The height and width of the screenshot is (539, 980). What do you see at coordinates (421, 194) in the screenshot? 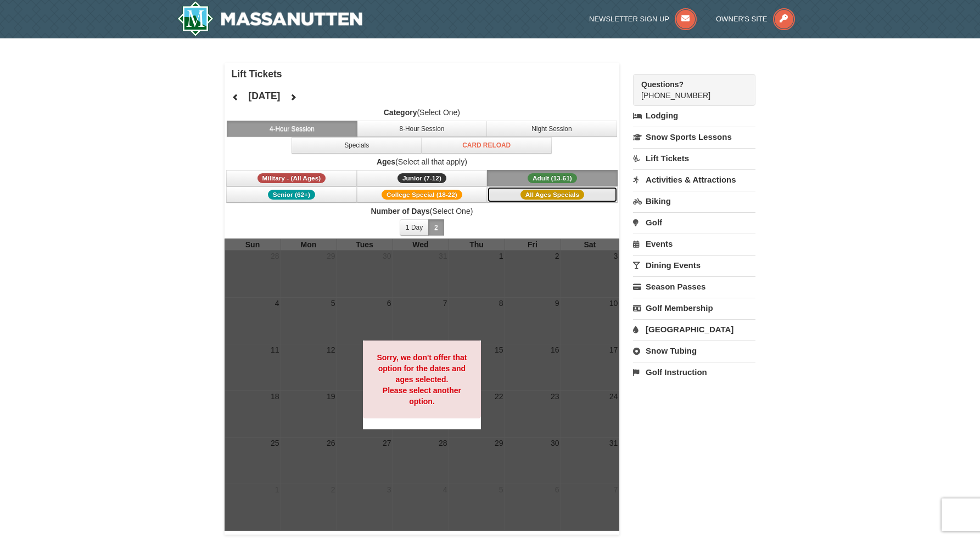
I see `span: College Special (18-22)` at bounding box center [421, 194].